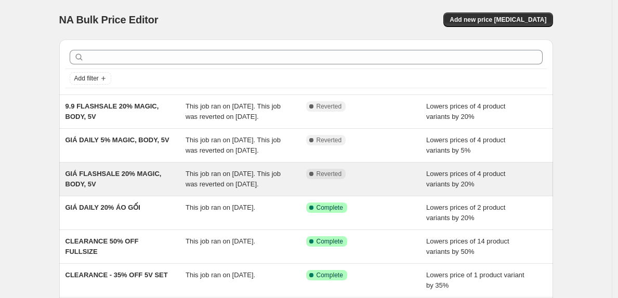 The image size is (618, 298). Describe the element at coordinates (117, 140) in the screenshot. I see `span: GIÁ DAILY 5% MAGIC, BODY, 5V` at that location.